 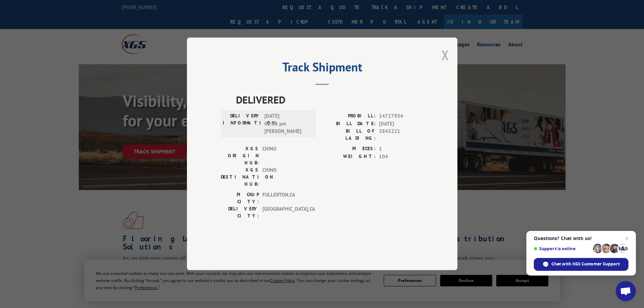 I want to click on label: XGS DESTINATION HUB:, so click(x=240, y=177).